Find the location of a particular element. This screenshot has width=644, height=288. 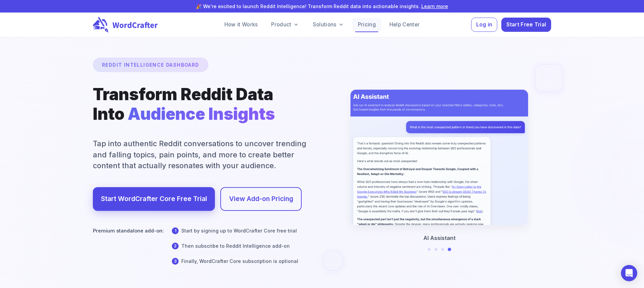

a: Pricing is located at coordinates (367, 25).